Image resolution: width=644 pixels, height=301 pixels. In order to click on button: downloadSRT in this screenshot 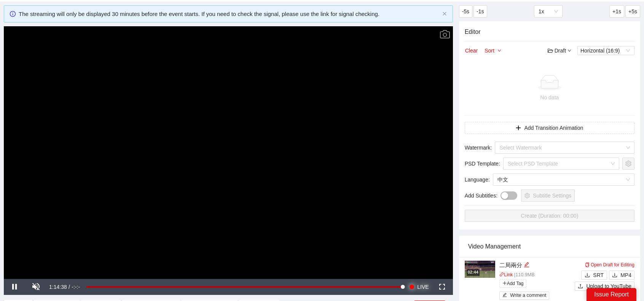, I will do `click(594, 275)`.